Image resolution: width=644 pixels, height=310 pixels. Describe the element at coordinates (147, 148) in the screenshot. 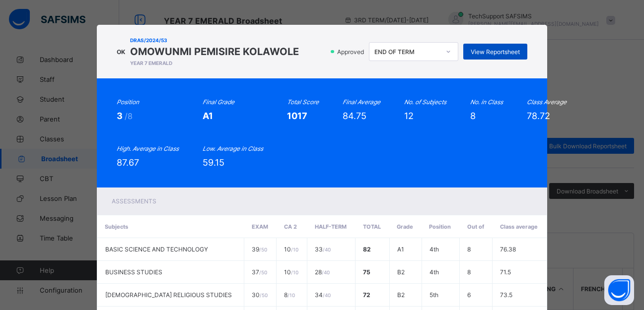

I see `i: High. Average in Class` at that location.